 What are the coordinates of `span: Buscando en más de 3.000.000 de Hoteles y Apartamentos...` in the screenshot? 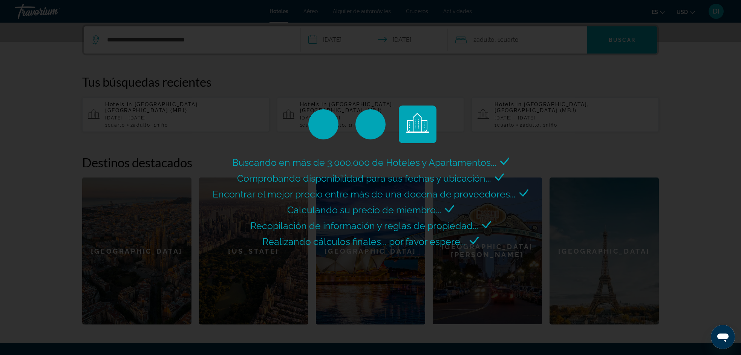 It's located at (364, 162).